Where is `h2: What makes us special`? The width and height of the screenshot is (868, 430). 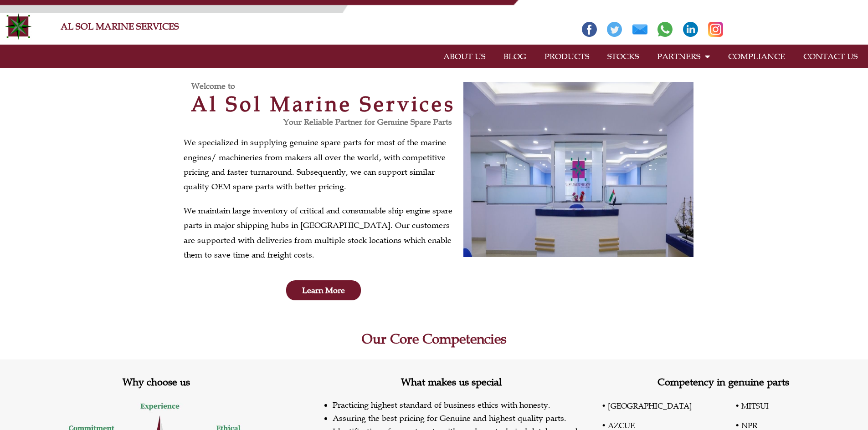 h2: What makes us special is located at coordinates (451, 382).